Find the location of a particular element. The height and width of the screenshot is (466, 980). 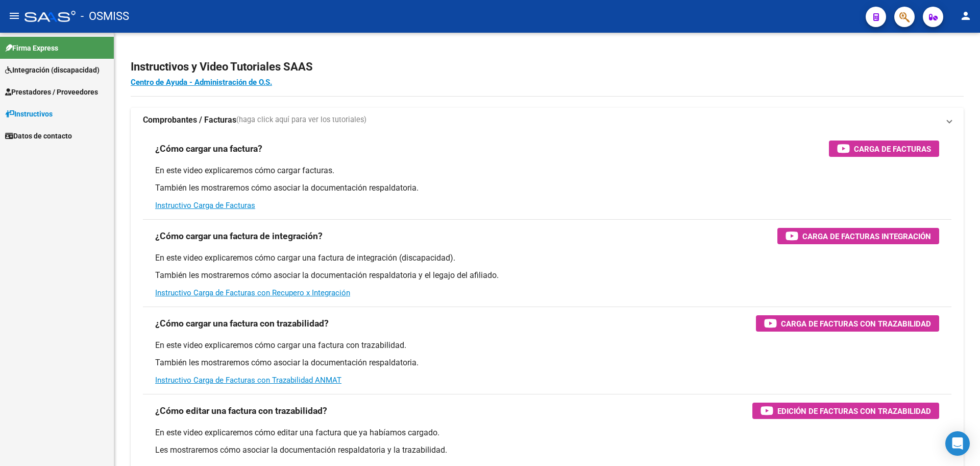

mat-icon: person is located at coordinates (966, 16).